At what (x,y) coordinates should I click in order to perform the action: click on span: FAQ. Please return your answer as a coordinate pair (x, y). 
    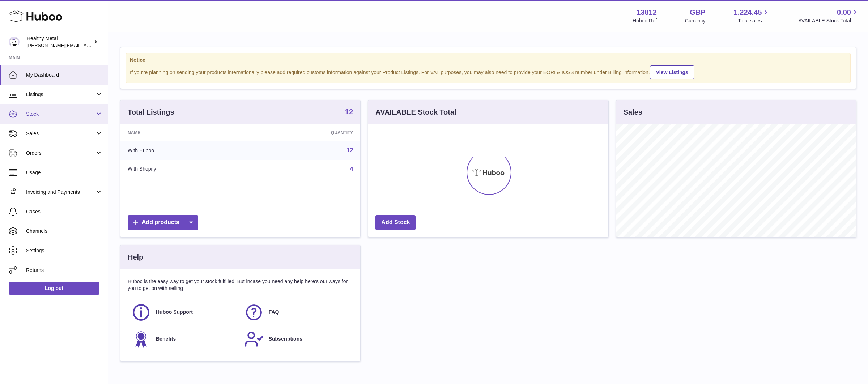
    Looking at the image, I should click on (274, 312).